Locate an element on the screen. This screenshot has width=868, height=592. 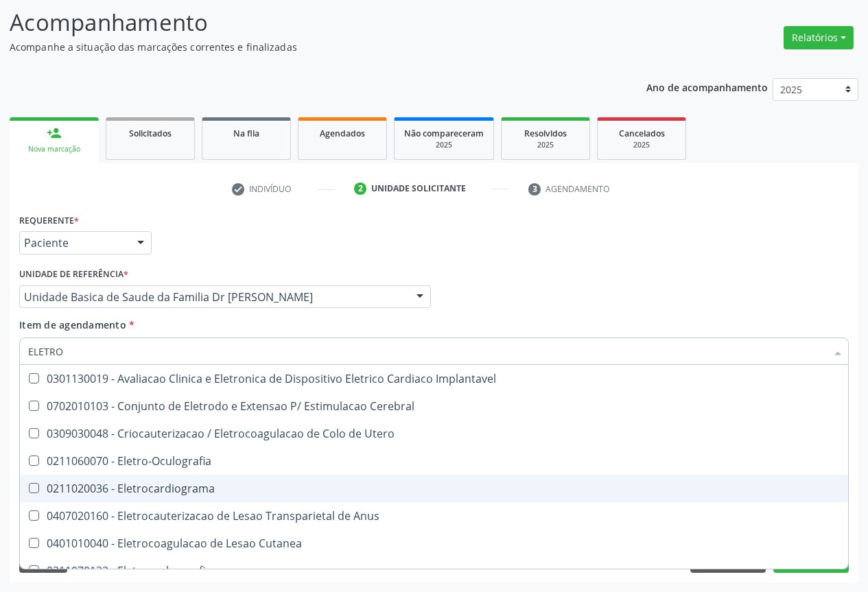
div: 0211060070 - Eletro-Oculografia is located at coordinates (433, 461).